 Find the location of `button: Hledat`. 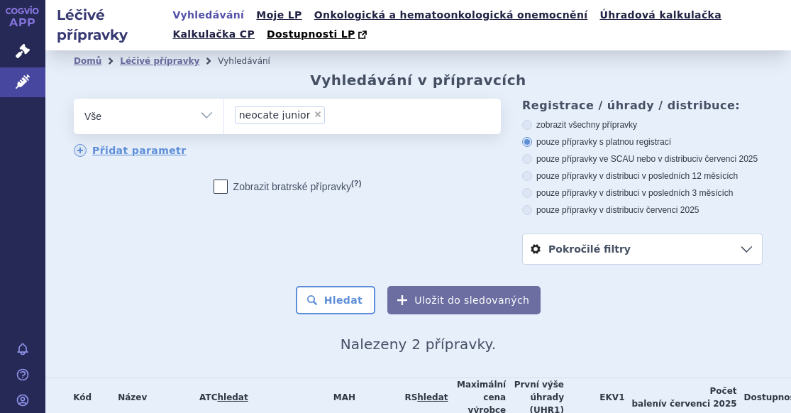

button: Hledat is located at coordinates (335, 300).